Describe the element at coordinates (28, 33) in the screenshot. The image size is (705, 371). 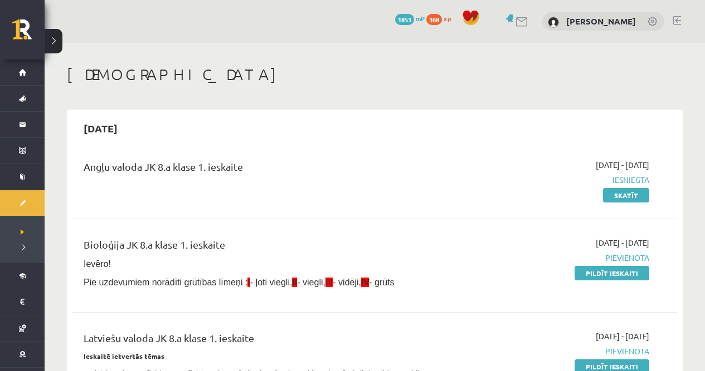
I see `a: Rīgas 1. Tālmācības vidusskola` at that location.